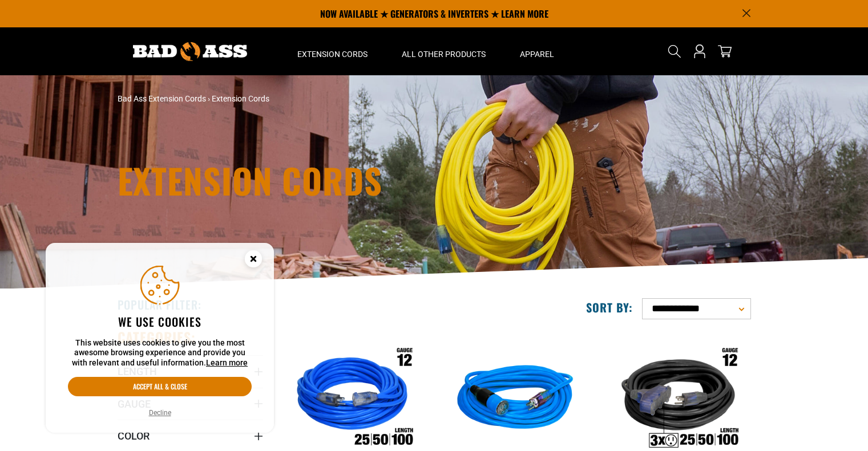 The height and width of the screenshot is (451, 868). What do you see at coordinates (326, 98) in the screenshot?
I see `nav: breadcrumbs` at bounding box center [326, 98].